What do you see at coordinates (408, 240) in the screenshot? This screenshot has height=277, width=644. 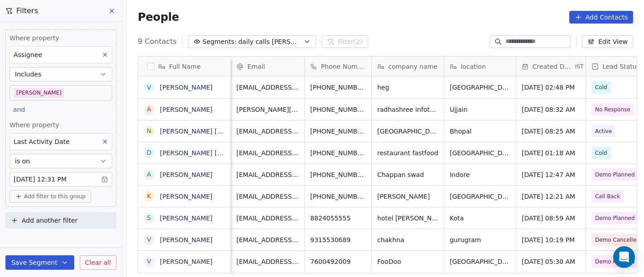 I see `span: chakhna` at bounding box center [408, 240].